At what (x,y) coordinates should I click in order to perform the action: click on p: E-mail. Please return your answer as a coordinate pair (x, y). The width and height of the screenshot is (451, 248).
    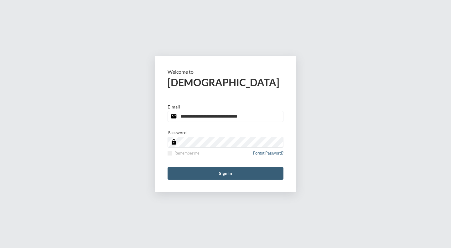
    Looking at the image, I should click on (174, 107).